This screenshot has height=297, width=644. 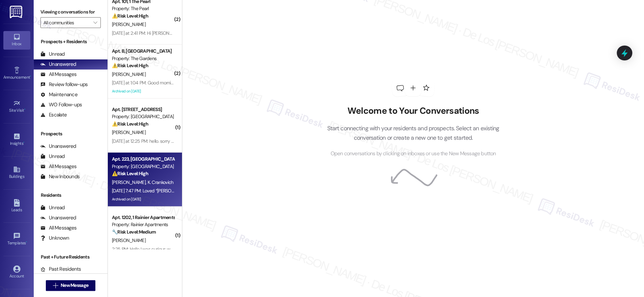 What do you see at coordinates (71, 285) in the screenshot?
I see `button: New Message` at bounding box center [71, 285].